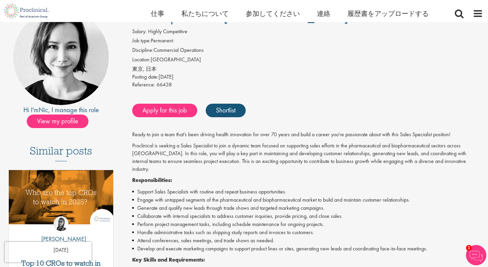  What do you see at coordinates (61, 224) in the screenshot?
I see `img: Theodora Savlovschi - Wicks` at bounding box center [61, 224].